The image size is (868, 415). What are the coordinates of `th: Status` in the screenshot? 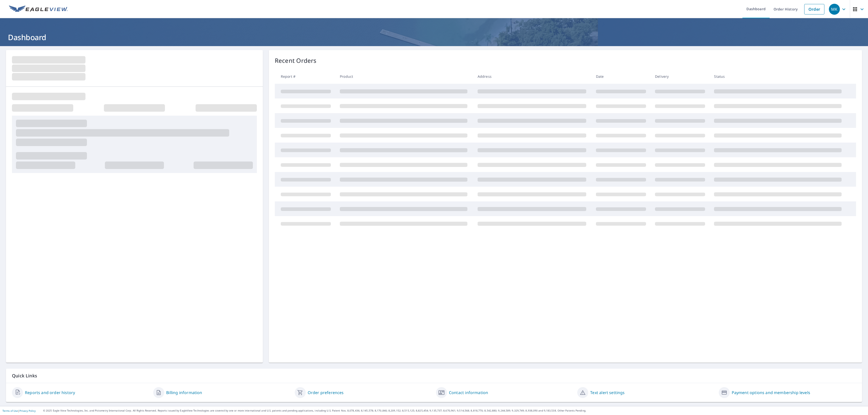 It's located at (779, 76).